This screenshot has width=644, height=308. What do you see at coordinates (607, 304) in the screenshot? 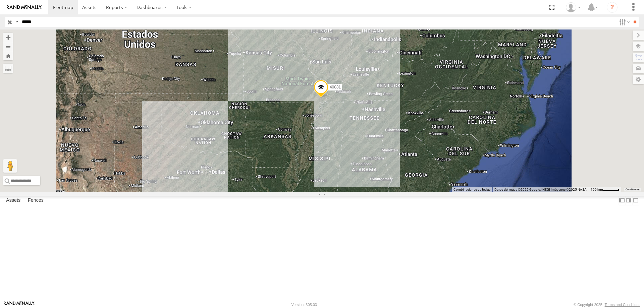
I see `div: © Copyright 2025 -` at bounding box center [607, 304].